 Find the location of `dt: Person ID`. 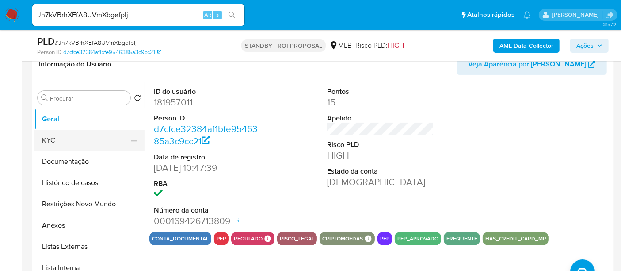

dt: Person ID is located at coordinates (207, 118).